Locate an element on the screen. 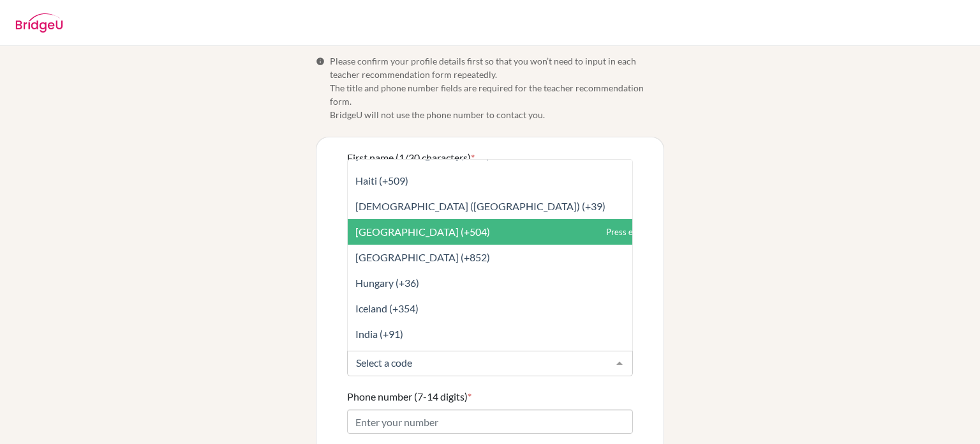  input: Select a code is located at coordinates (480, 363).